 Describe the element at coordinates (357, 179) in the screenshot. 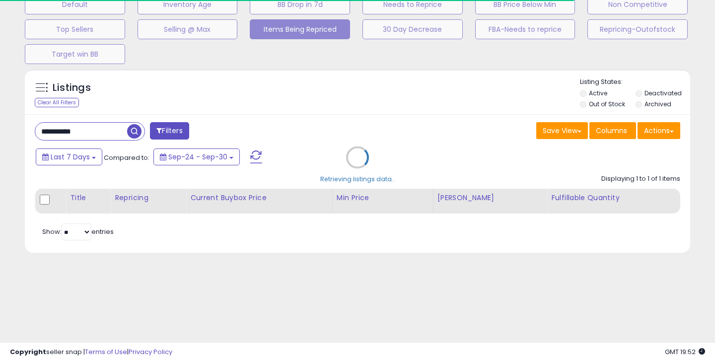

I see `div: Retrieving listings data..` at that location.